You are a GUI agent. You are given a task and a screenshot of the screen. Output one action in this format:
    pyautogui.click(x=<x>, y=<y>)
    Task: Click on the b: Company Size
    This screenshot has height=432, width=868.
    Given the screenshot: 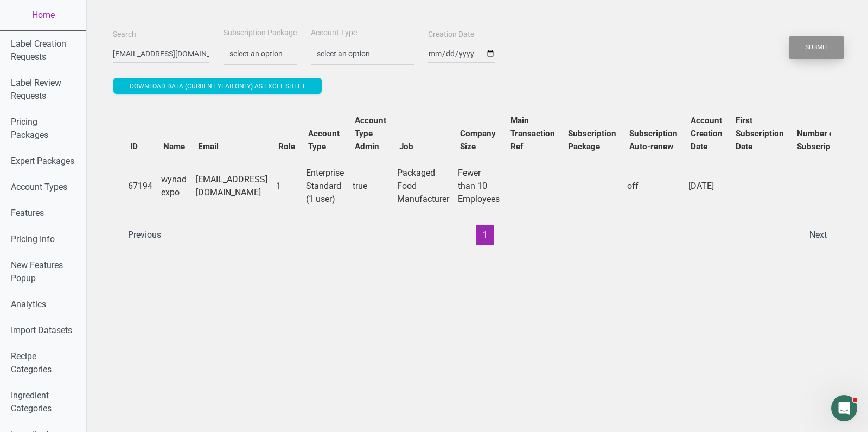 What is the action you would take?
    pyautogui.click(x=478, y=140)
    